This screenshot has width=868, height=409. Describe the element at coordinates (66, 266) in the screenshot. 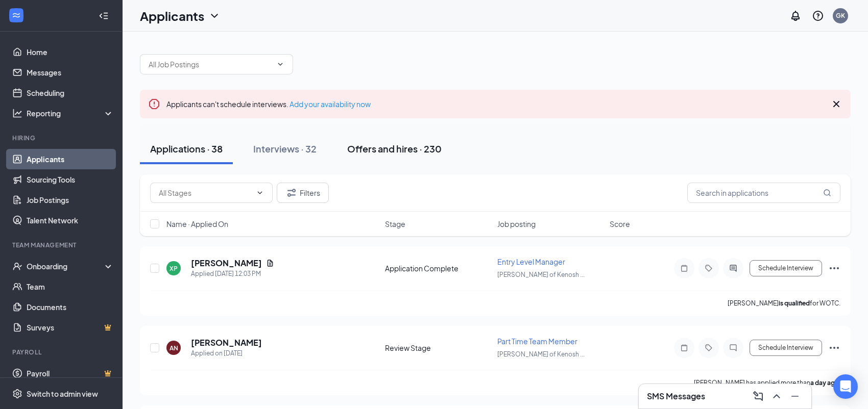

I see `div: Onboarding` at that location.